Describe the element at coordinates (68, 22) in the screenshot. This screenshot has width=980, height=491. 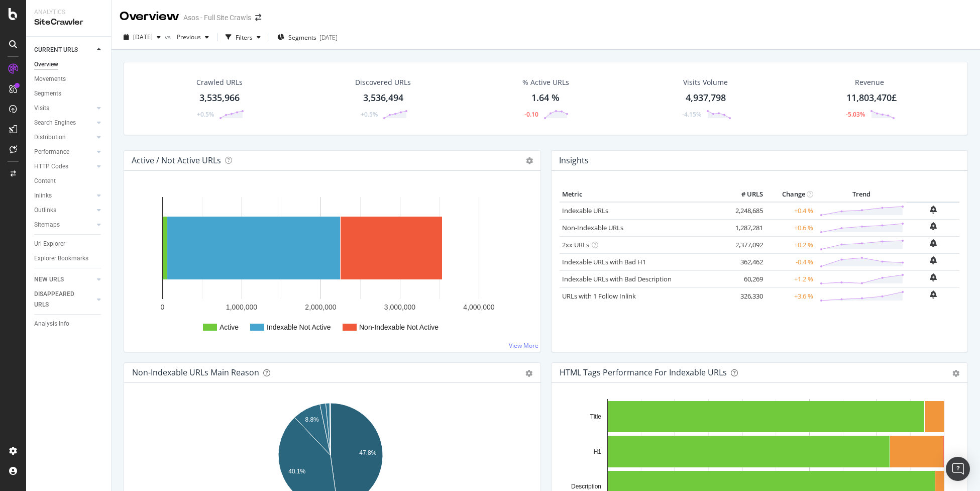
I see `div: SiteCrawler` at that location.